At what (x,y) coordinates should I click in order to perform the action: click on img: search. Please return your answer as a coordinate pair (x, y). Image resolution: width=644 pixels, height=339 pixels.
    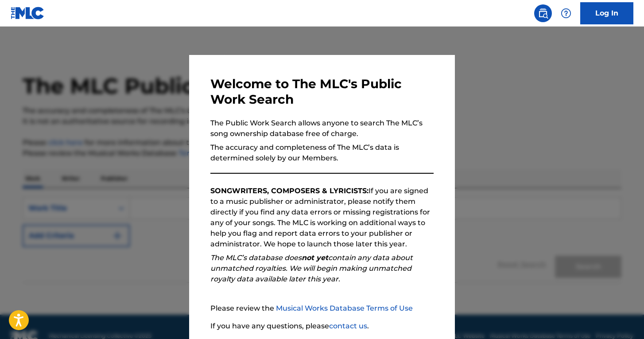
    Looking at the image, I should click on (543, 13).